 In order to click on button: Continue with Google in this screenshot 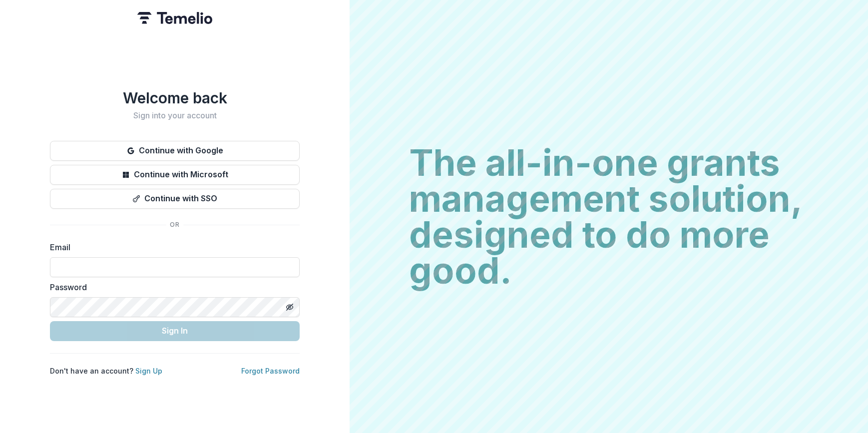, I will do `click(175, 151)`.